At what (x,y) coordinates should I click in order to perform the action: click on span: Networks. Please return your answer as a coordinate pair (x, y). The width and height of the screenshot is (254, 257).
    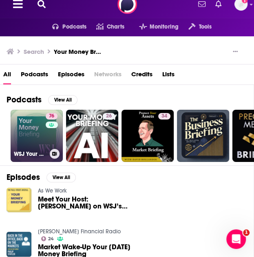
    Looking at the image, I should click on (108, 76).